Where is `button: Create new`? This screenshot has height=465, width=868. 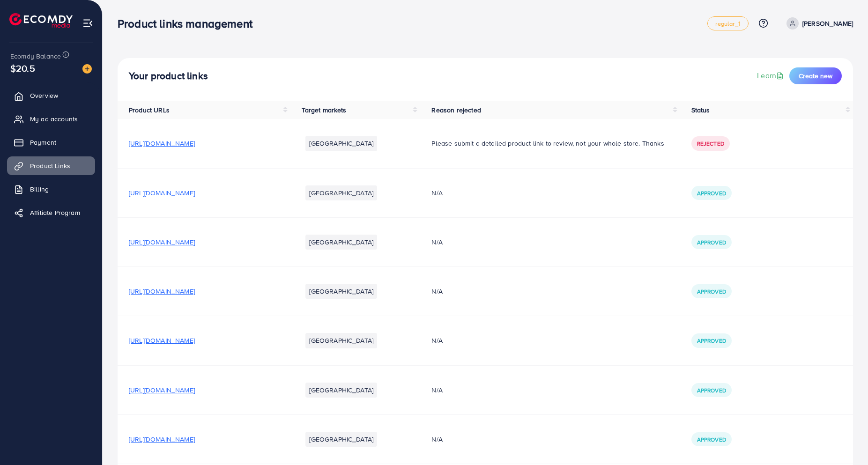
button: Create new is located at coordinates (816, 76).